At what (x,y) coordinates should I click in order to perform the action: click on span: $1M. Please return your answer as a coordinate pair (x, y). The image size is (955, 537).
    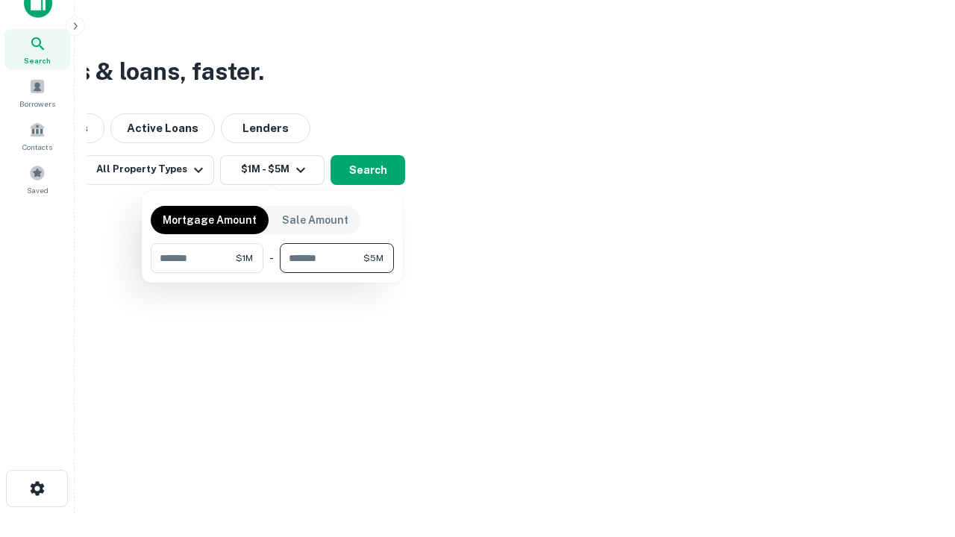
    Looking at the image, I should click on (244, 258).